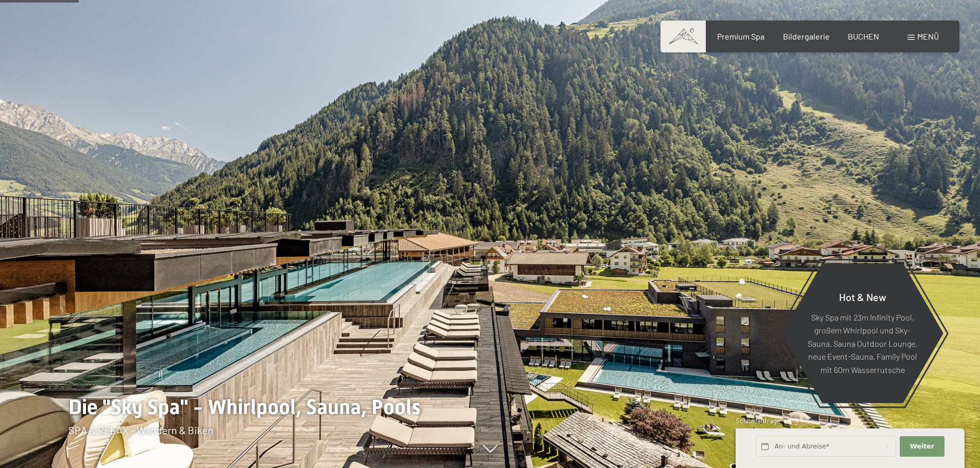 The image size is (980, 468). I want to click on span: Hot & New, so click(863, 296).